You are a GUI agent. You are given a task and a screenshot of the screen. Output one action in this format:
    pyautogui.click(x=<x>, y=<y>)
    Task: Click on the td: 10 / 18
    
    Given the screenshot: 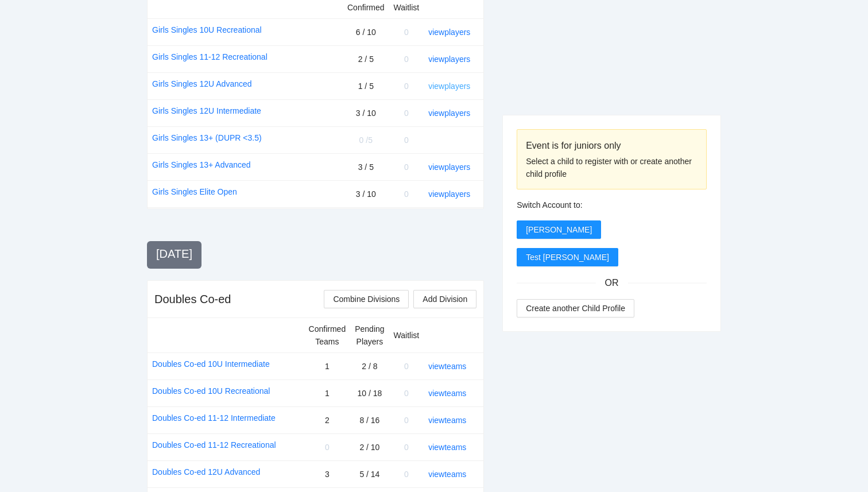 What is the action you would take?
    pyautogui.click(x=369, y=392)
    